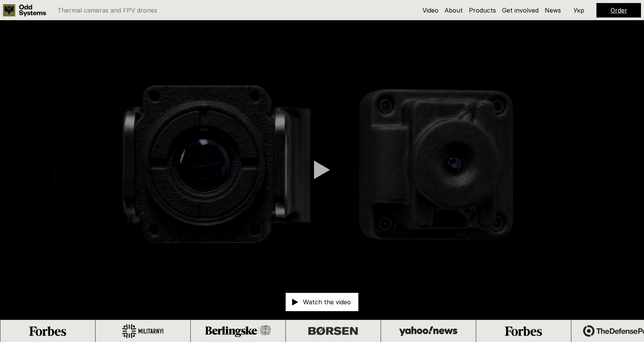 This screenshot has height=342, width=644. What do you see at coordinates (431, 10) in the screenshot?
I see `a: Video` at bounding box center [431, 10].